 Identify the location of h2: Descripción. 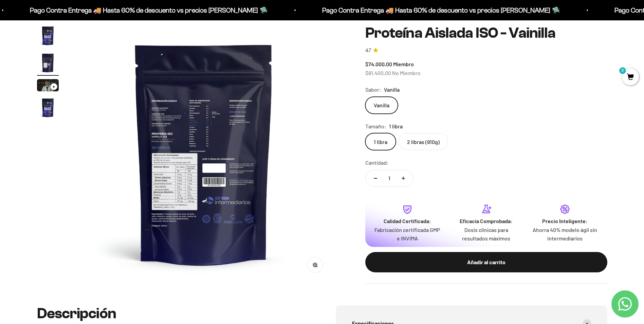
(173, 313).